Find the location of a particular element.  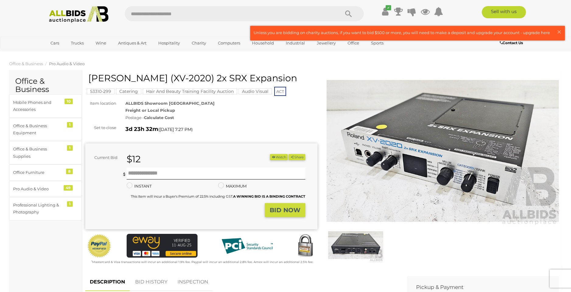

a: Computers is located at coordinates (229, 43).